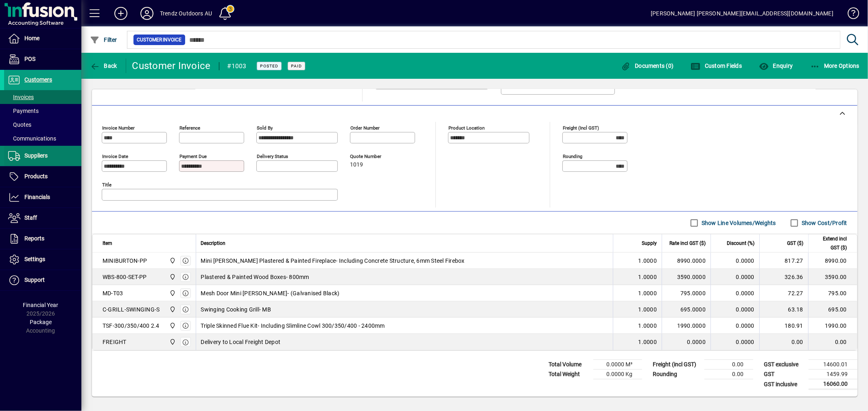 The image size is (868, 411). Describe the element at coordinates (775, 66) in the screenshot. I see `button: Enquiry` at that location.